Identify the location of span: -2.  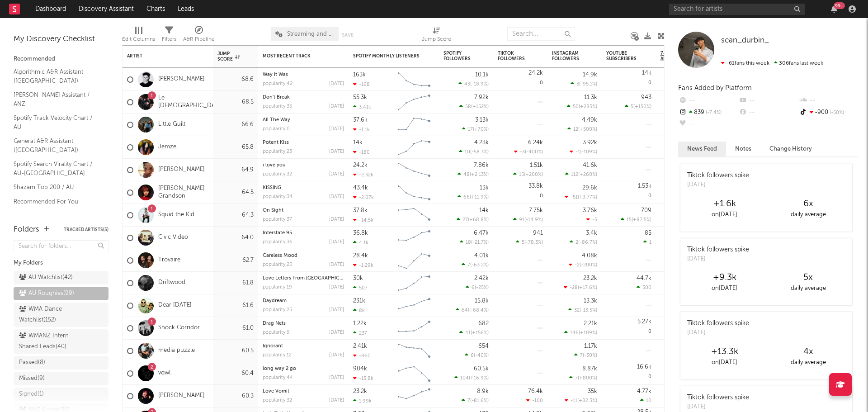
(576, 265).